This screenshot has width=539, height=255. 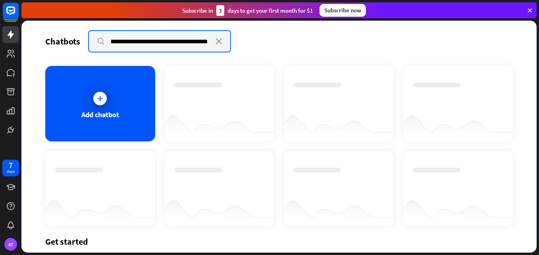 What do you see at coordinates (279, 241) in the screenshot?
I see `div: Get started` at bounding box center [279, 241].